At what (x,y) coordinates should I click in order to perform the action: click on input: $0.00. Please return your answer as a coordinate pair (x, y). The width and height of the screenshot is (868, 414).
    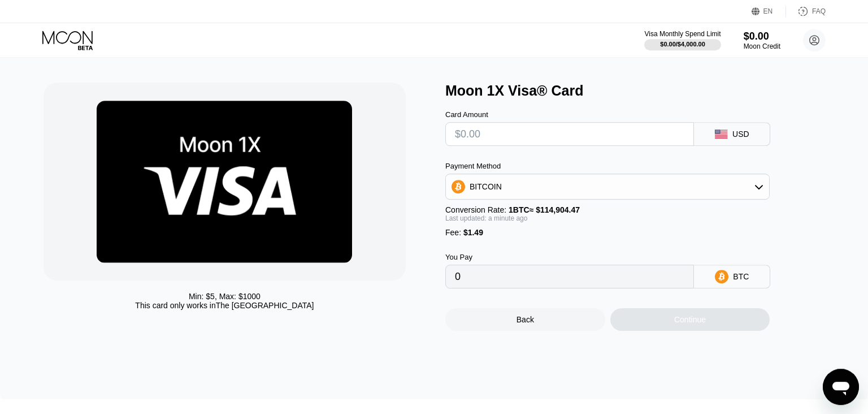
    Looking at the image, I should click on (569, 134).